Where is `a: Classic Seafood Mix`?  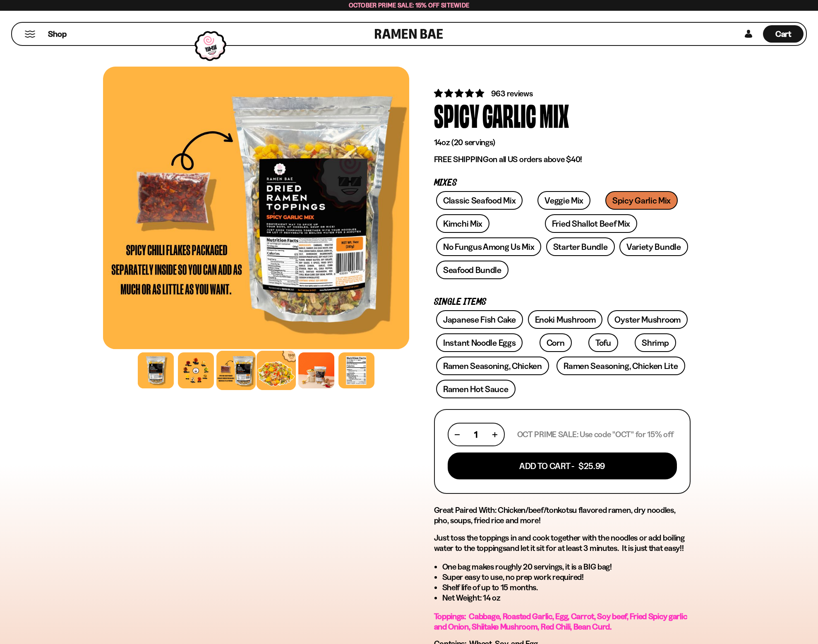
a: Classic Seafood Mix is located at coordinates (479, 200).